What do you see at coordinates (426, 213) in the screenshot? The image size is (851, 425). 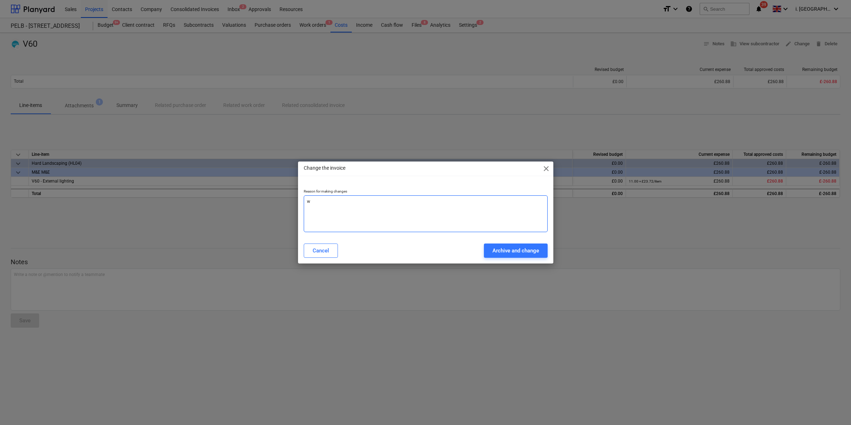 I see `textarea: w` at bounding box center [426, 213].